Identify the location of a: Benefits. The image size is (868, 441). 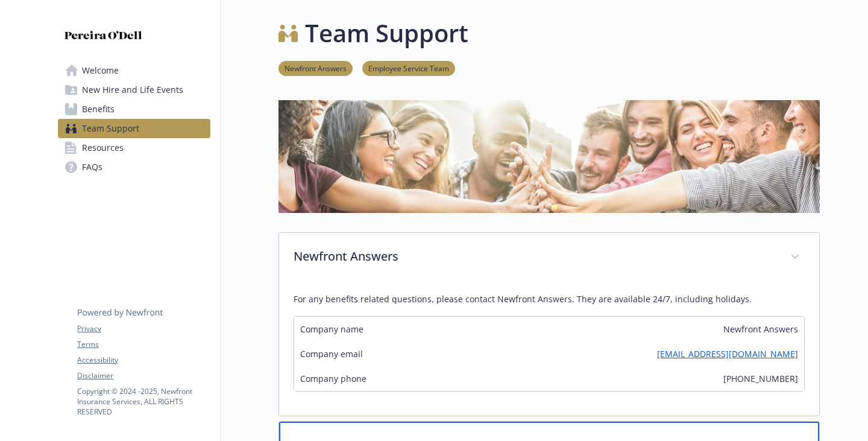
(134, 109).